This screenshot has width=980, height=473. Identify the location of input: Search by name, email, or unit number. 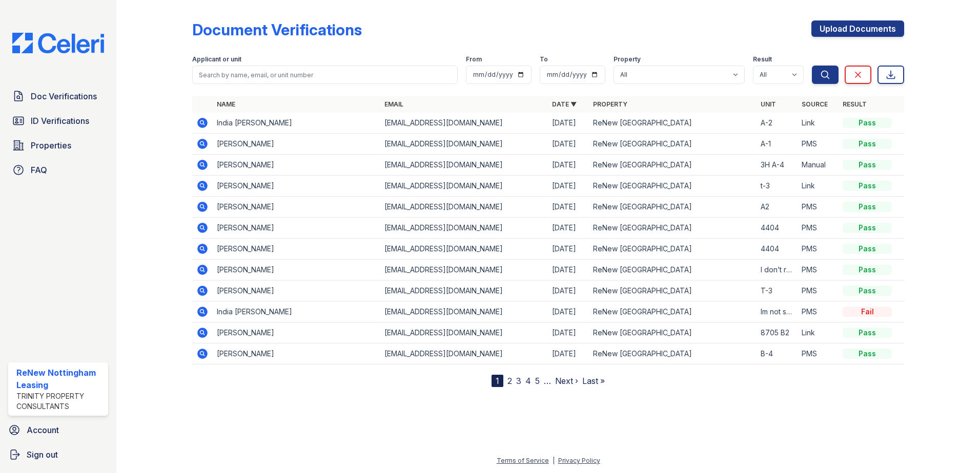
(325, 75).